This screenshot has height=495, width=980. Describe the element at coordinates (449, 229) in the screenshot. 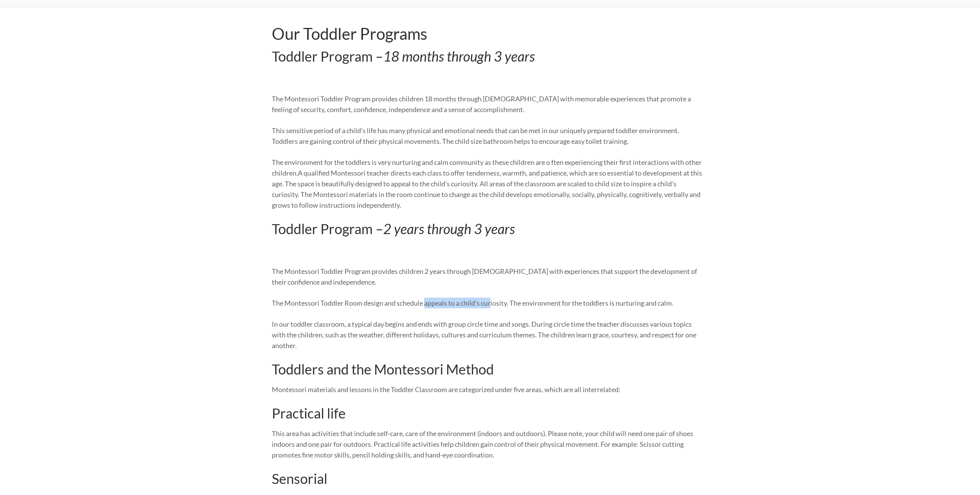

I see `em: 2 years through 3 years` at that location.